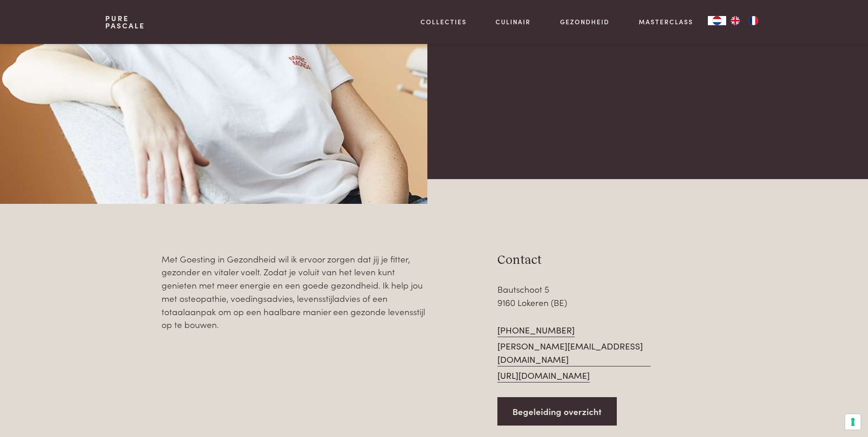  What do you see at coordinates (585, 21) in the screenshot?
I see `a: Gezondheid` at bounding box center [585, 21].